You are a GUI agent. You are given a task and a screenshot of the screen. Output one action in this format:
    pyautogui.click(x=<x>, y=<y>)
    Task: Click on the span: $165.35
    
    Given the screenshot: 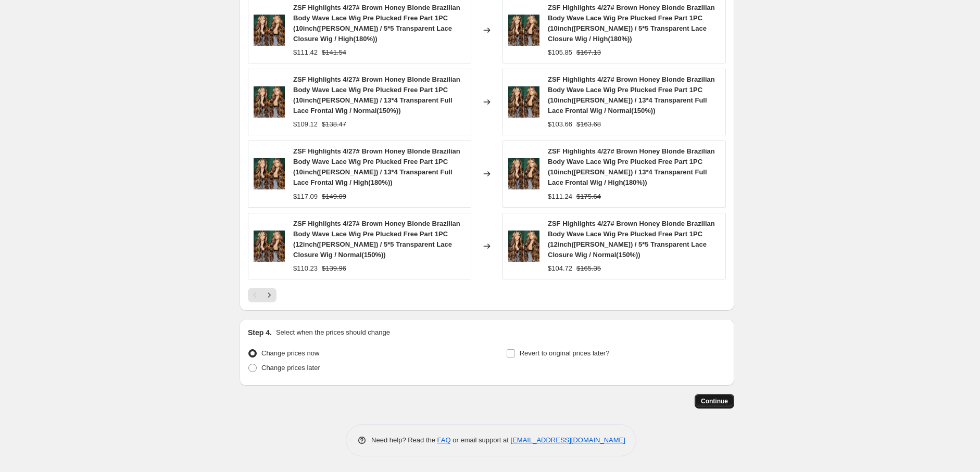 What is the action you would take?
    pyautogui.click(x=588, y=267)
    